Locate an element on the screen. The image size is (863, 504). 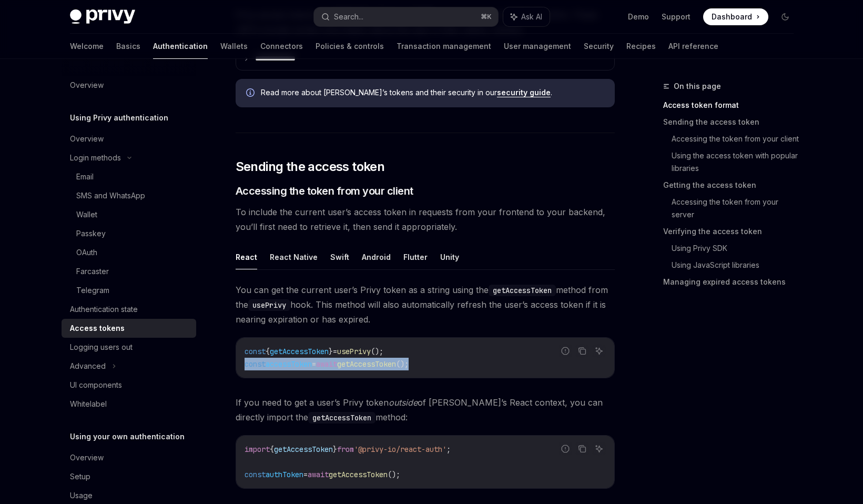
span: '@privy-io/react-auth' is located at coordinates (400, 449).